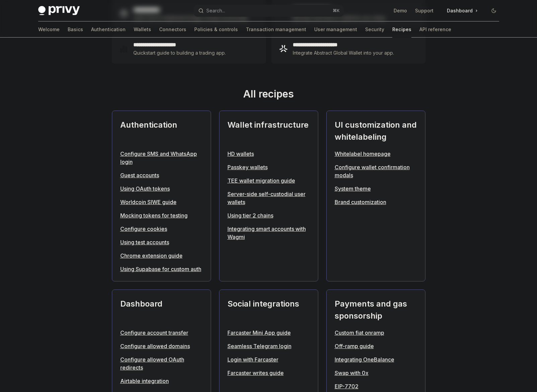 The image size is (537, 392). I want to click on span: Dashboard, so click(460, 11).